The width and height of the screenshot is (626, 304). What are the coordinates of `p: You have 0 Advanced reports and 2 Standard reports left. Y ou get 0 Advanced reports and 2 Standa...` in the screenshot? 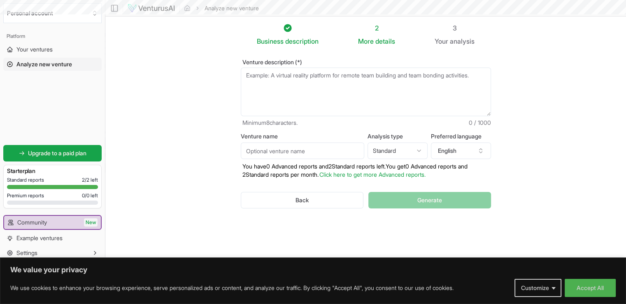 It's located at (366, 170).